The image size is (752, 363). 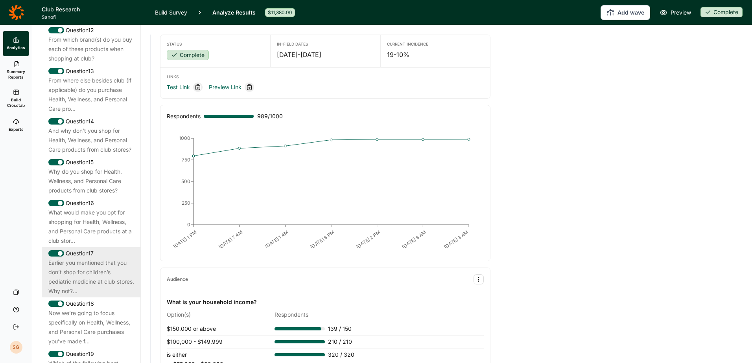 What do you see at coordinates (91, 254) in the screenshot?
I see `div: Question 17` at bounding box center [91, 254].